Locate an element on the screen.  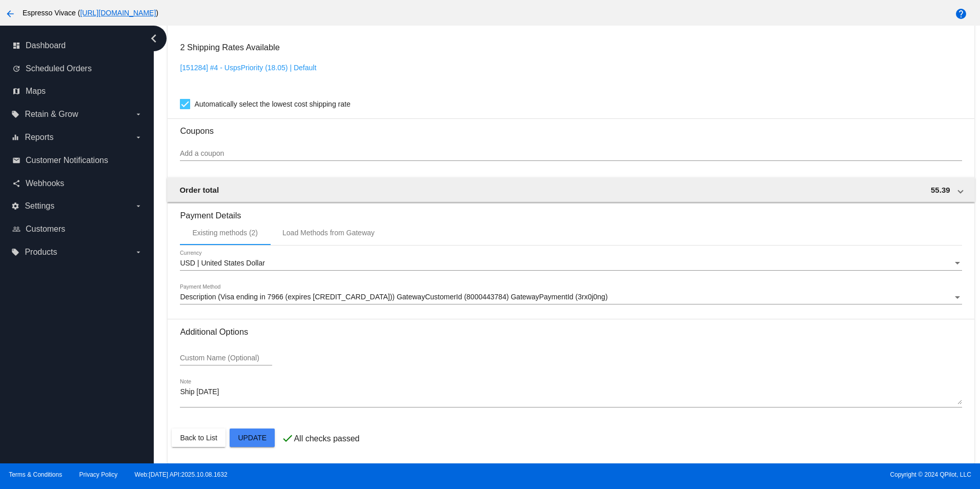
span: USD | United States Dollar is located at coordinates (222, 263).